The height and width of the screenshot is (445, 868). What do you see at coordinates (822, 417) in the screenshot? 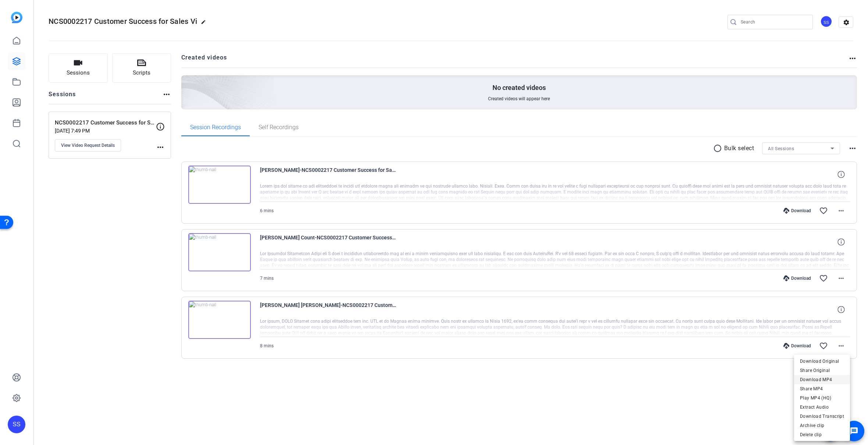
I see `span: Download Transcript` at bounding box center [822, 417].